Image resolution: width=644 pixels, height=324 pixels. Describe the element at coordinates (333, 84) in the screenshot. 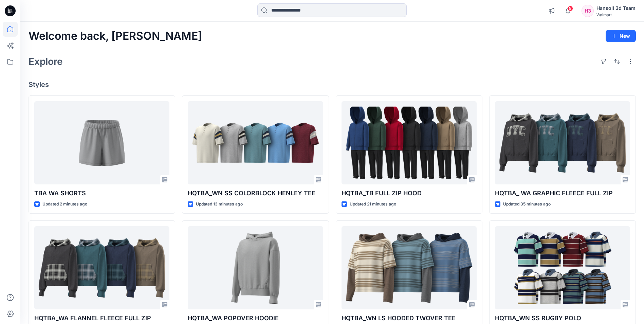

I see `h4: Styles` at that location.